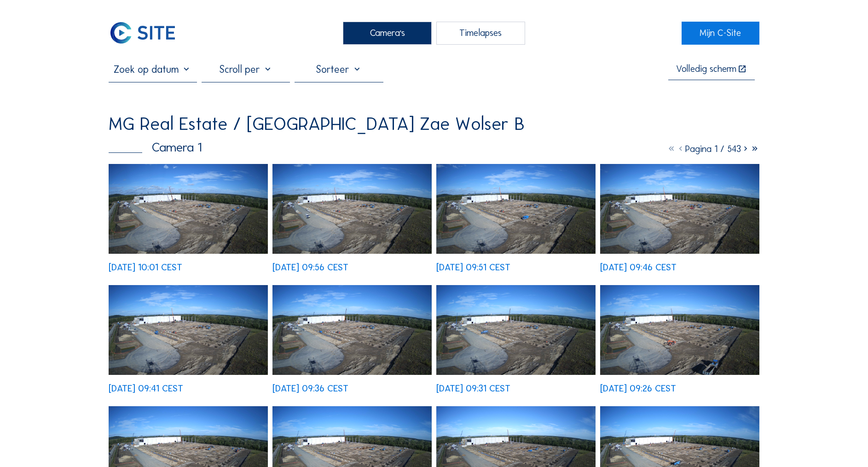  I want to click on img: image_52867782, so click(188, 209).